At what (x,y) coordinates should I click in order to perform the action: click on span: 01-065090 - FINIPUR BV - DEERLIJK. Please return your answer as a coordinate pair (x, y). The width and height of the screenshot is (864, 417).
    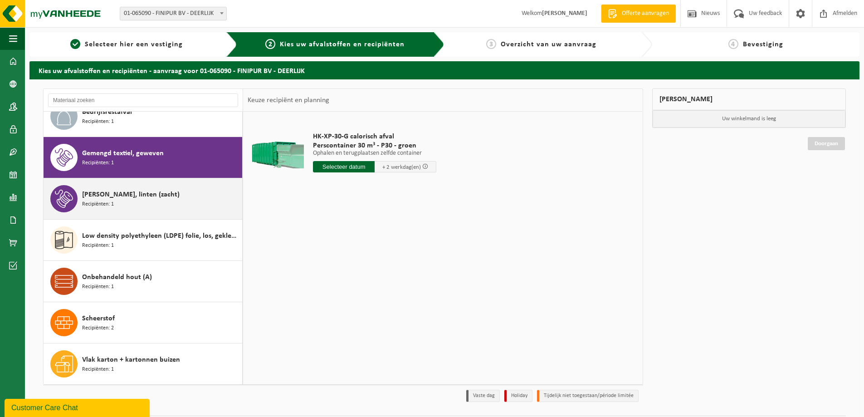
    Looking at the image, I should click on (173, 14).